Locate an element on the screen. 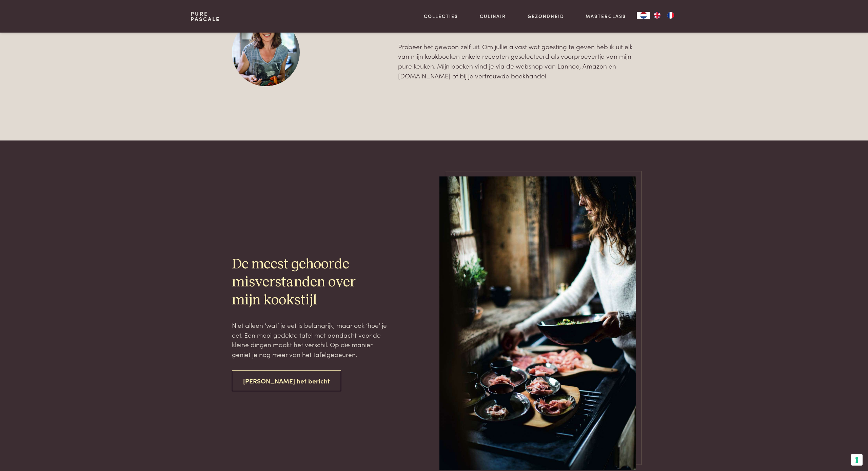 This screenshot has height=471, width=868. a: FR is located at coordinates (671, 15).